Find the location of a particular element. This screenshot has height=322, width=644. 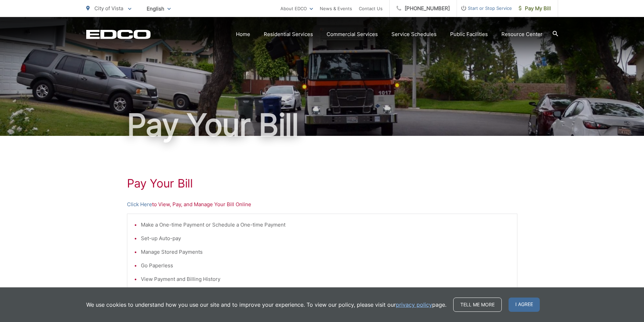

li: Set-up Auto-pay is located at coordinates (326, 239).